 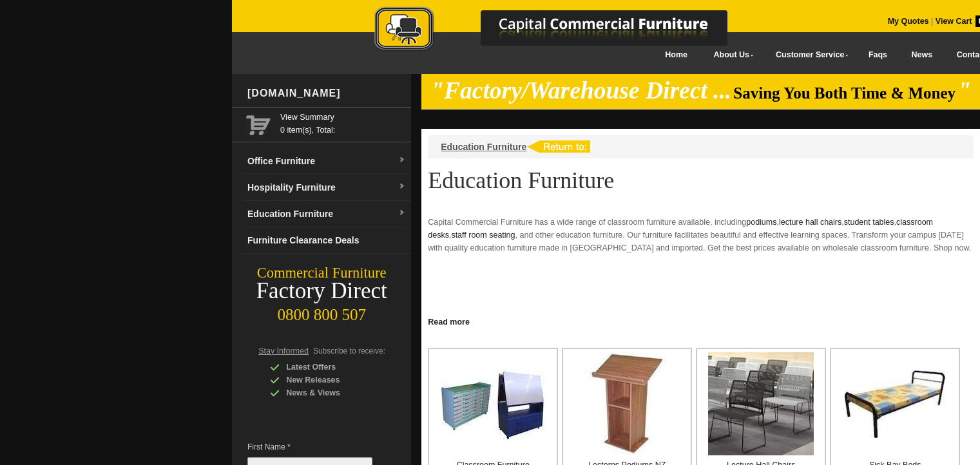 I want to click on a: Education Furnituredropdown, so click(x=326, y=214).